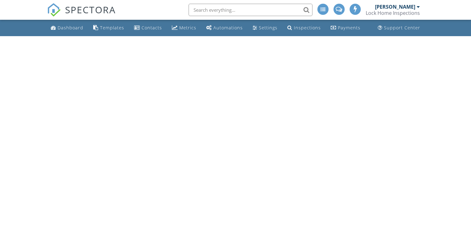 The width and height of the screenshot is (471, 228). What do you see at coordinates (307, 28) in the screenshot?
I see `div: Inspections` at bounding box center [307, 28].